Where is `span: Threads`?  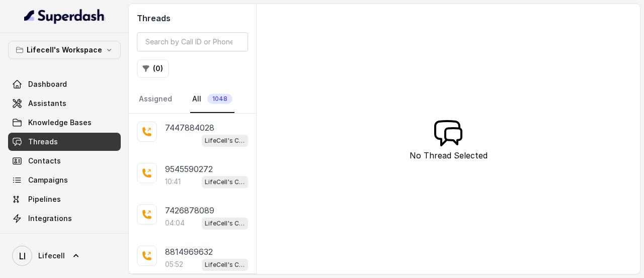
span: Threads is located at coordinates (43, 142).